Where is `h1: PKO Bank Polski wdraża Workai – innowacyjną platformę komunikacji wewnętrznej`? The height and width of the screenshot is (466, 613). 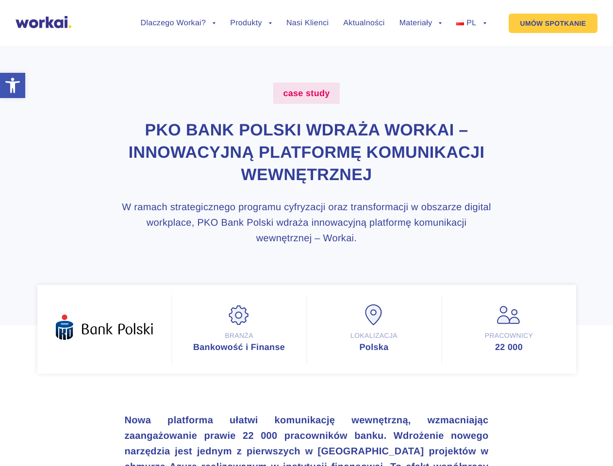
h1: PKO Bank Polski wdraża Workai – innowacyjną platformę komunikacji wewnętrznej is located at coordinates (306, 153).